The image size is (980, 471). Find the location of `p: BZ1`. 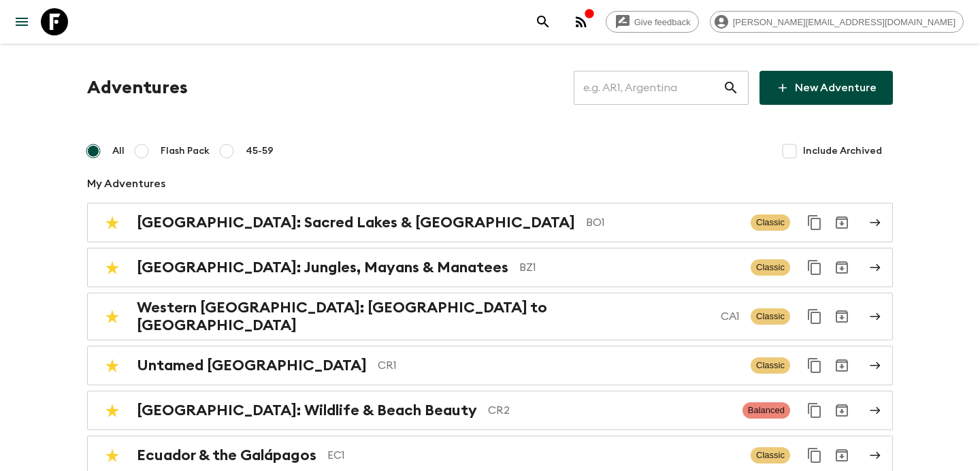

p: BZ1 is located at coordinates (630, 268).